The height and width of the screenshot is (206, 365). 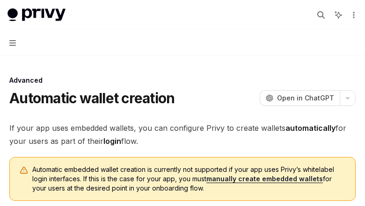 What do you see at coordinates (353, 15) in the screenshot?
I see `button: More actions` at bounding box center [353, 15].